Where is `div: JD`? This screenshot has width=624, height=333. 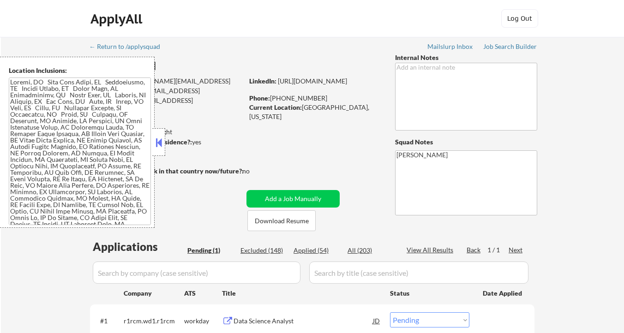
div: JD is located at coordinates (376, 321).